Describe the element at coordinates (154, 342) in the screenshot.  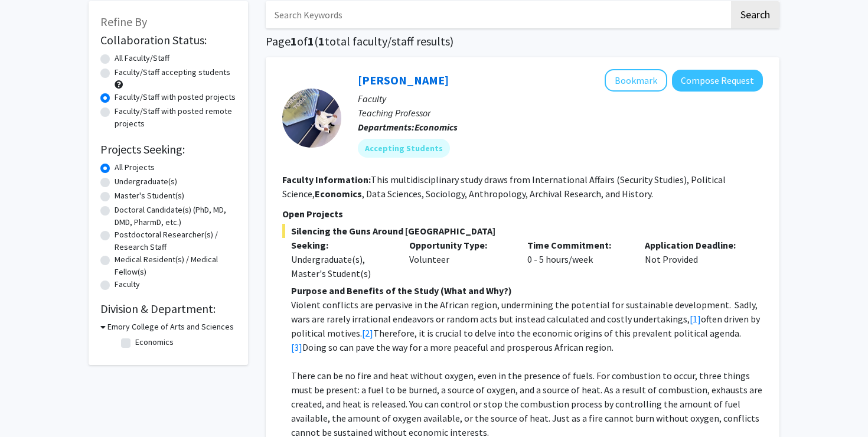
I see `label: Economics` at that location.